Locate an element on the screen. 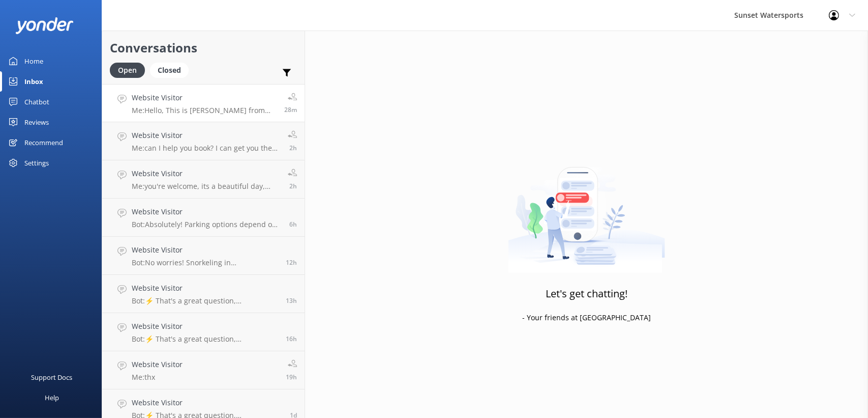  p: Me: can I help you book? I can get you the best rate... which day are you thinking of going and h... is located at coordinates (206, 148).